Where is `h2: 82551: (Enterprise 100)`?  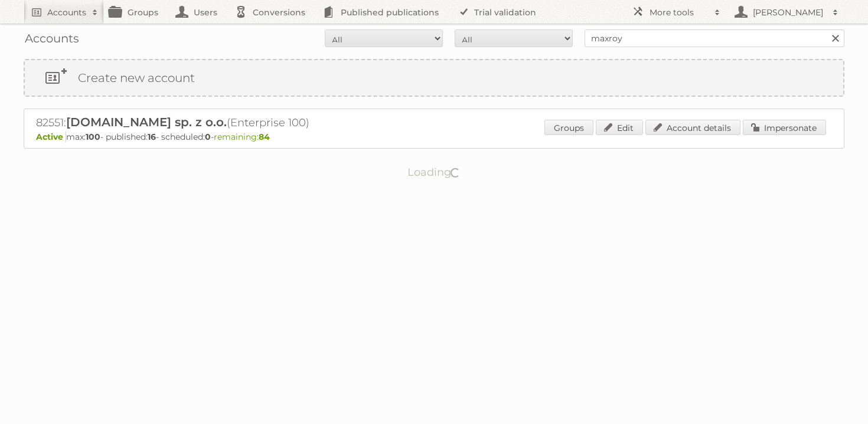
h2: 82551: (Enterprise 100) is located at coordinates (243, 123).